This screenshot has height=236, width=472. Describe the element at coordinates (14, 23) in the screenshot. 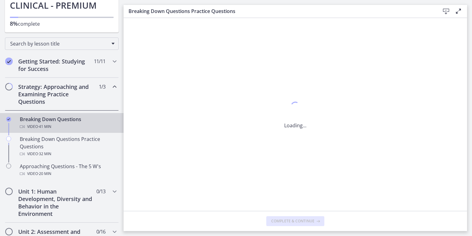

I see `span: 8%` at that location.